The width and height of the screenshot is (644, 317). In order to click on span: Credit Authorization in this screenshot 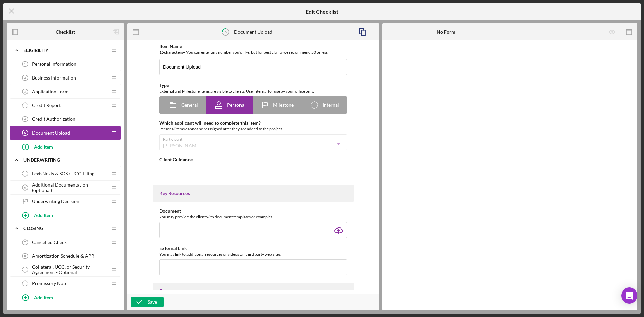, I will do `click(53, 119)`.